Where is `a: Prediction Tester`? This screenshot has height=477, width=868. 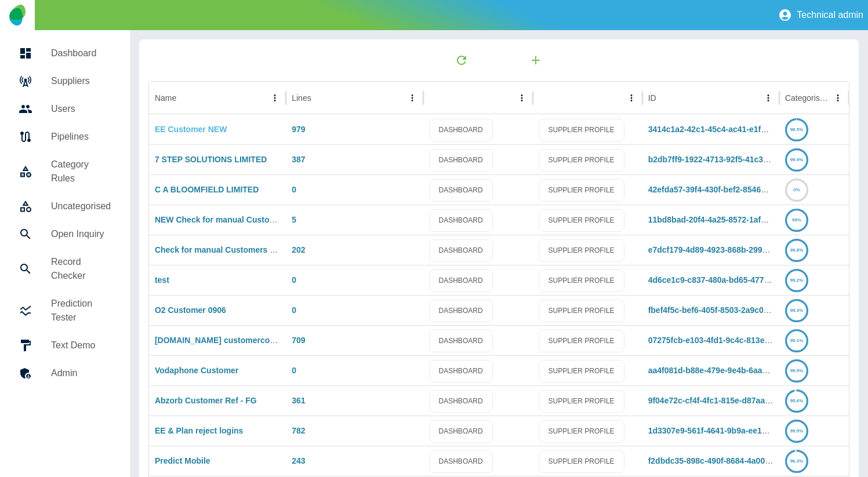 a: Prediction Tester is located at coordinates (65, 311).